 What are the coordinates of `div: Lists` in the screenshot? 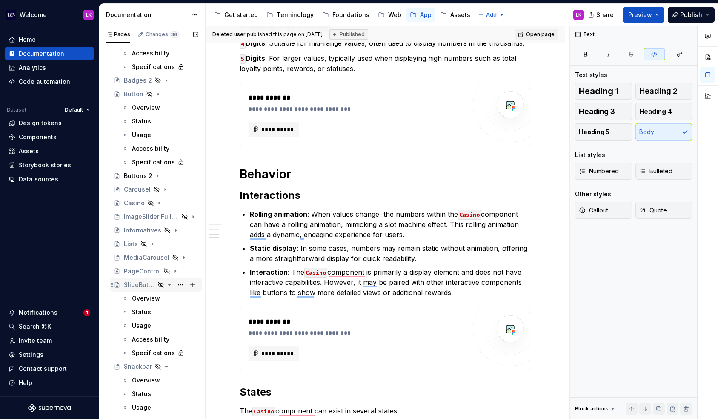 It's located at (131, 244).